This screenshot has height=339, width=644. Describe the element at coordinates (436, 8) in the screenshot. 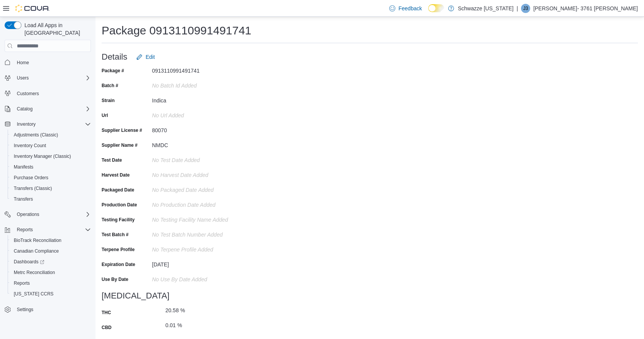

I see `input: Dark Mode` at that location.